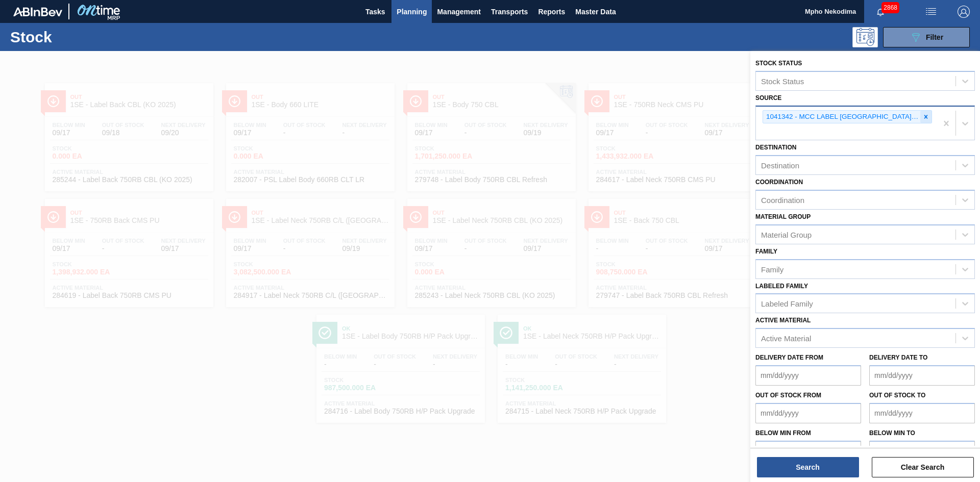 The height and width of the screenshot is (482, 980). What do you see at coordinates (595, 12) in the screenshot?
I see `span: Master Data` at bounding box center [595, 12].